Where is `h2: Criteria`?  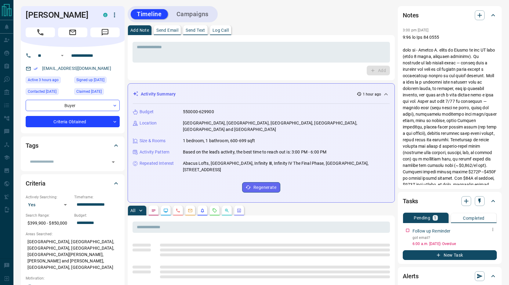 h2: Criteria is located at coordinates (35, 183).